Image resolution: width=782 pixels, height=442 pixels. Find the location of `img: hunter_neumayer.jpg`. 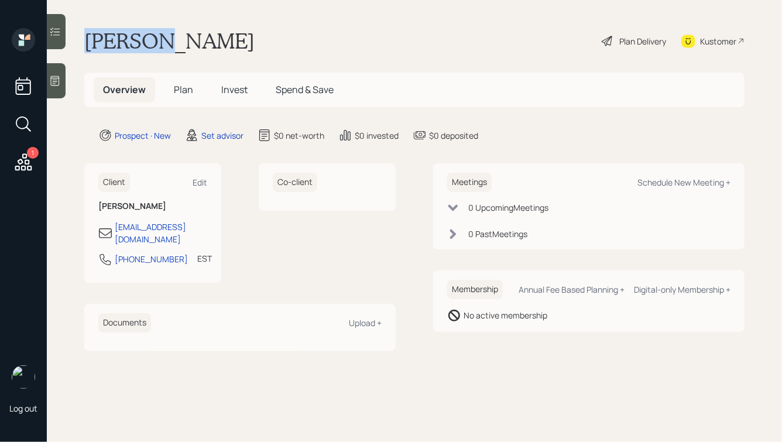

img: hunter_neumayer.jpg is located at coordinates (23, 377).